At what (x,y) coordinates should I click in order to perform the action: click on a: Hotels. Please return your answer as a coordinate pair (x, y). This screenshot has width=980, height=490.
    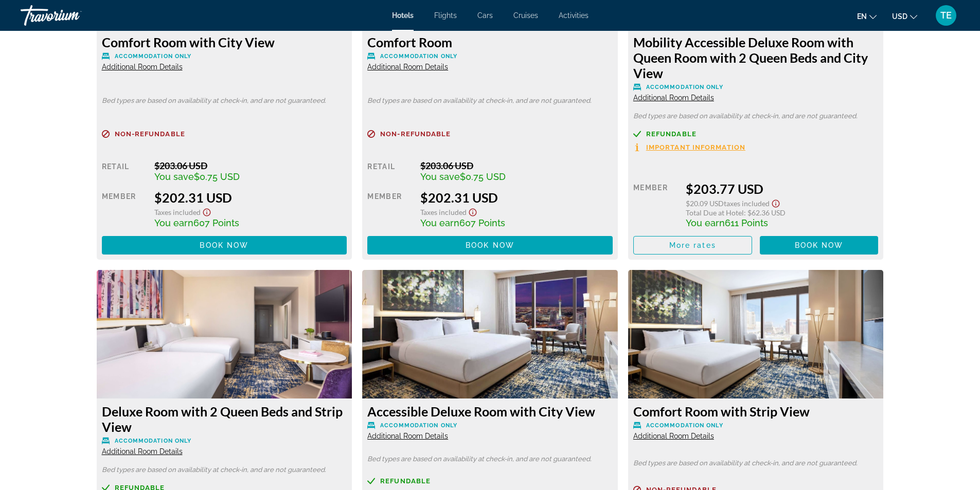
    Looking at the image, I should click on (403, 15).